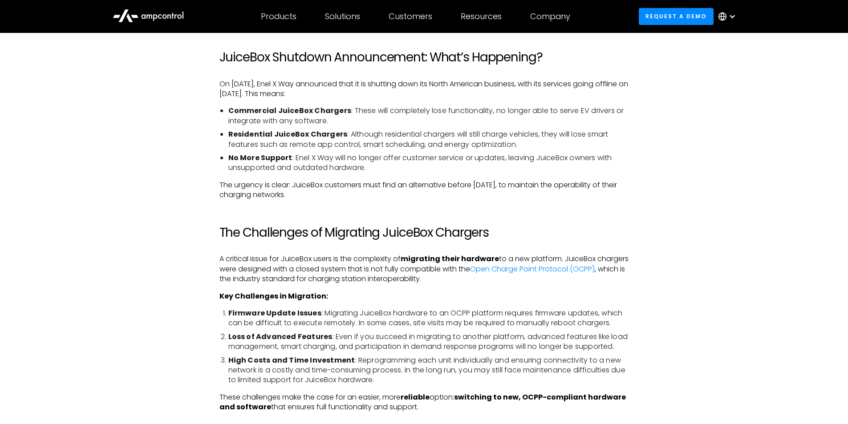  What do you see at coordinates (533, 269) in the screenshot?
I see `a: Open Charge Point Protocol (OCPP)` at bounding box center [533, 269].